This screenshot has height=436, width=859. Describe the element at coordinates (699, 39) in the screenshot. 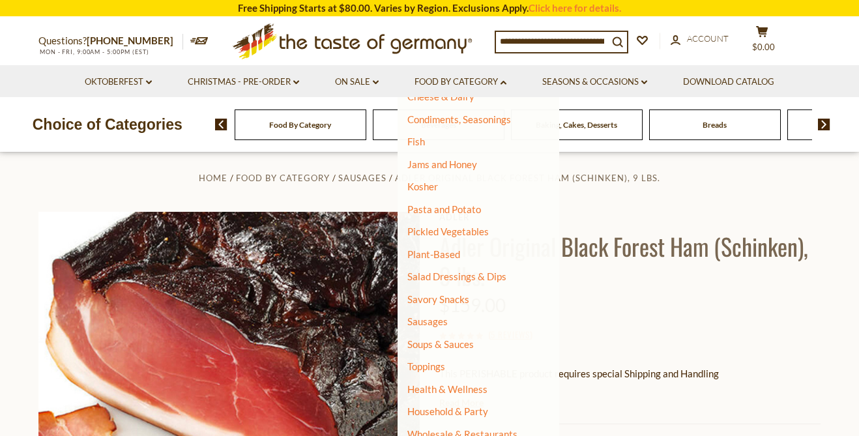

I see `a: Account` at that location.